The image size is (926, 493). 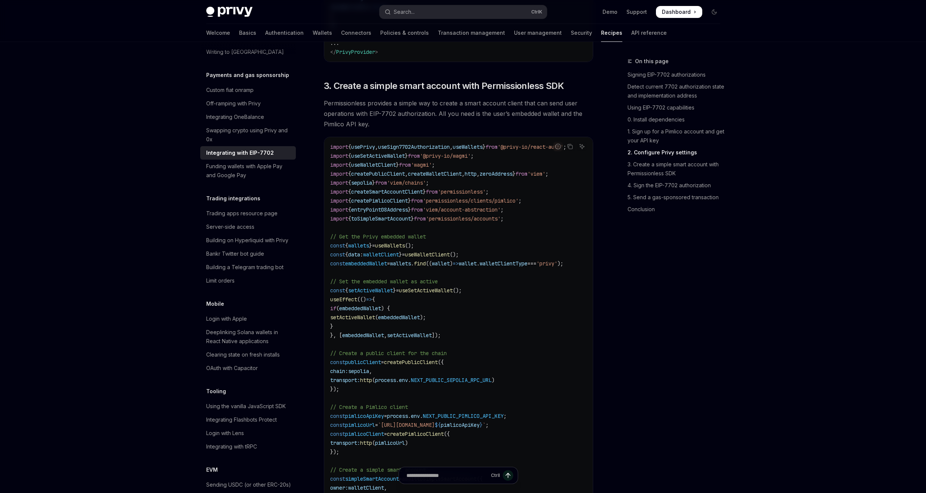 What do you see at coordinates (248, 368) in the screenshot?
I see `a: OAuth with Capacitor` at bounding box center [248, 368].